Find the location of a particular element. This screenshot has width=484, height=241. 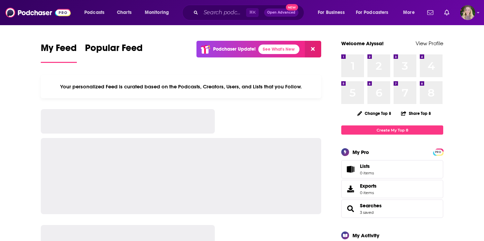

span: Open Advanced is located at coordinates (281, 13).